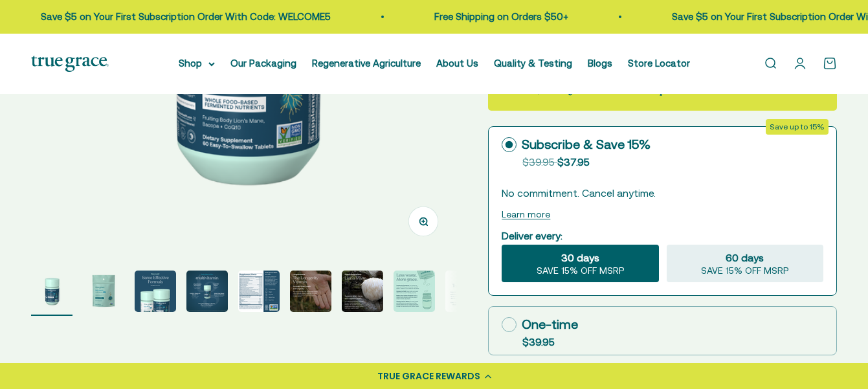  What do you see at coordinates (414, 293) in the screenshot?
I see `button: Go to item 8` at bounding box center [414, 293].